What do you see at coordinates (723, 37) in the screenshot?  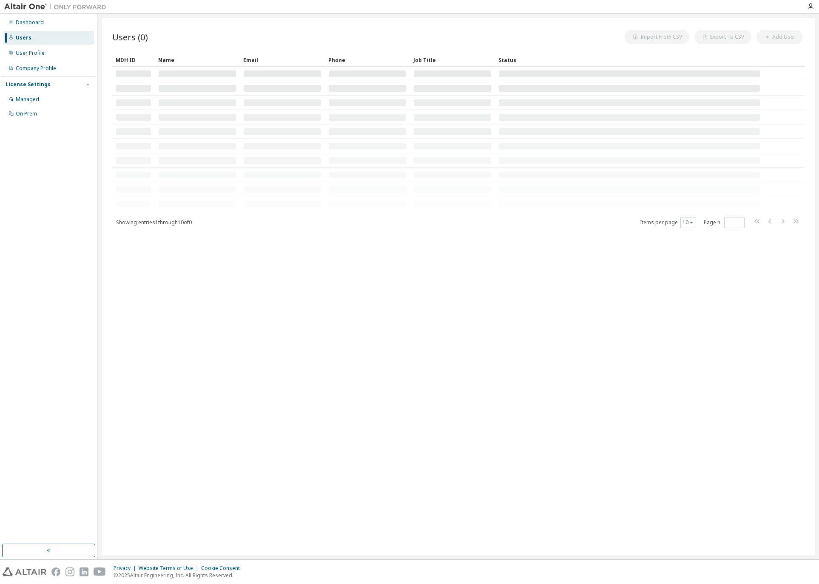 I see `button: Export To CSV` at bounding box center [723, 37].